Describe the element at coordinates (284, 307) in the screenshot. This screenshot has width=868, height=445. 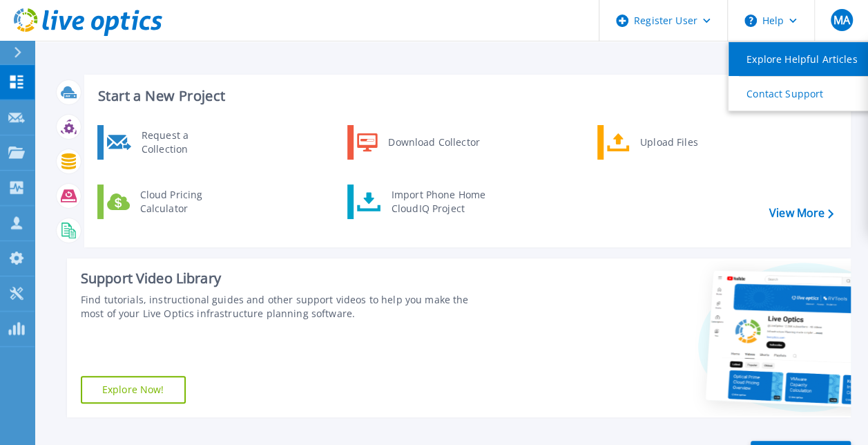
I see `div: Find tutorials, instructional guides and other support videos to help you make the most of your L...` at that location.